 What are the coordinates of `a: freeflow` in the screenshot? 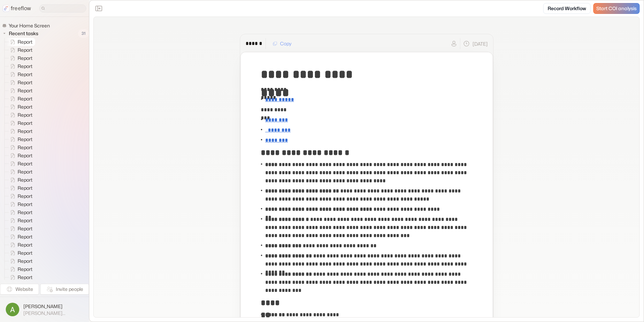 It's located at (17, 8).